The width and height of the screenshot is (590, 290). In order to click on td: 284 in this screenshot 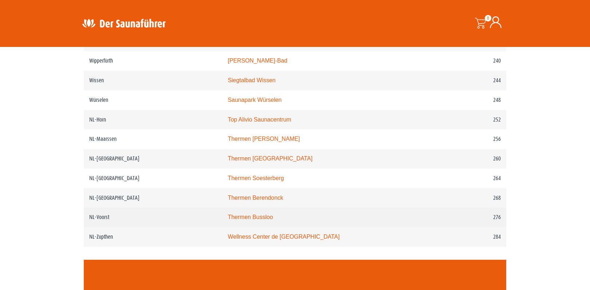, I will do `click(468, 237)`.